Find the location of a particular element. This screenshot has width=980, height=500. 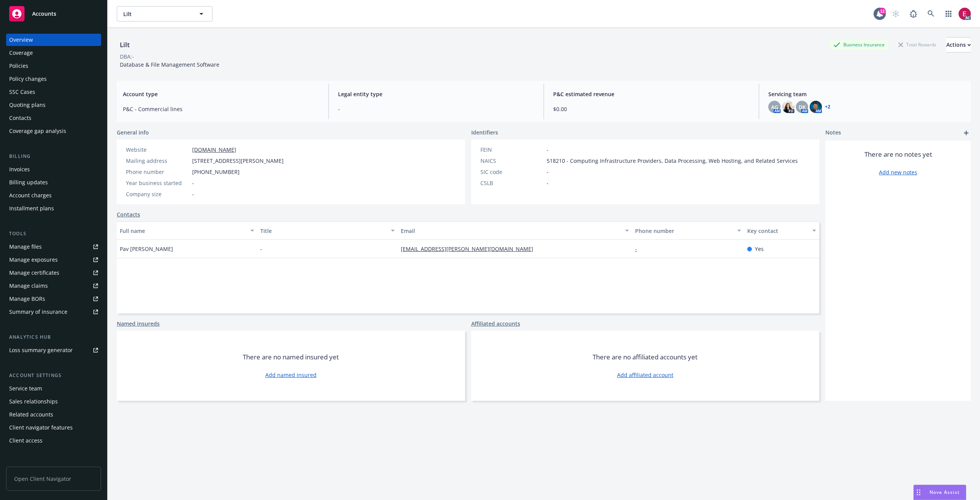

a: Policy changes is located at coordinates (54, 79).